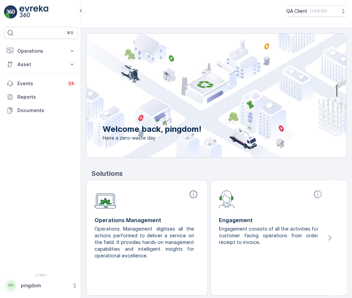 Image resolution: width=352 pixels, height=298 pixels. I want to click on p: Operations Management digitises all the actions performed to deliver a service on the field. It p..., so click(144, 242).